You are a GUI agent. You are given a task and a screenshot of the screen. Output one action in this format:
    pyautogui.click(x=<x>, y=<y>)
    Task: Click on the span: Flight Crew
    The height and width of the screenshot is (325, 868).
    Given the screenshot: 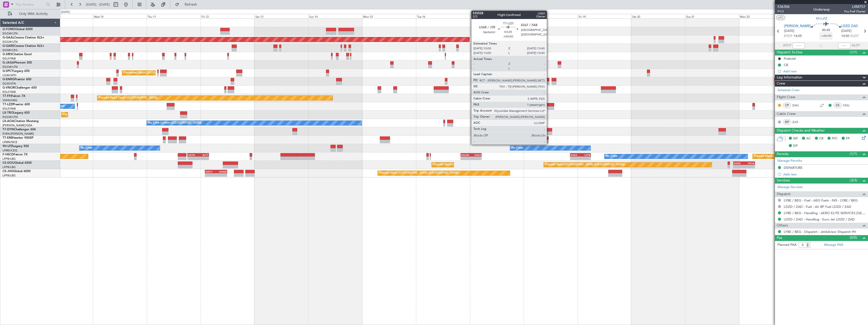 What is the action you would take?
    pyautogui.click(x=786, y=97)
    